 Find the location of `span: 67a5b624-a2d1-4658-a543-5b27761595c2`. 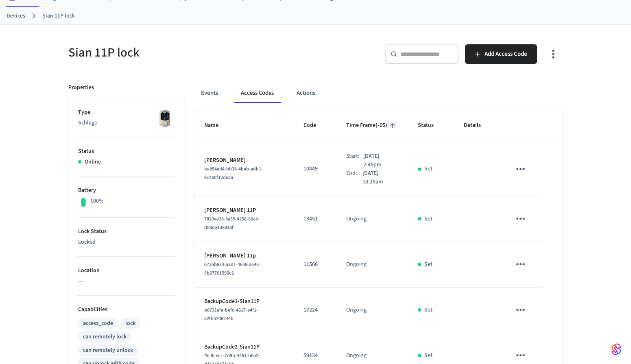

span: 67a5b624-a2d1-4658-a543-5b27761595c2 is located at coordinates (232, 269).